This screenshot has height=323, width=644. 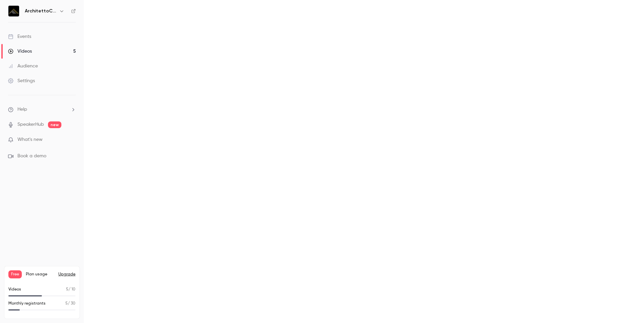 I want to click on p: / 30, so click(x=70, y=303).